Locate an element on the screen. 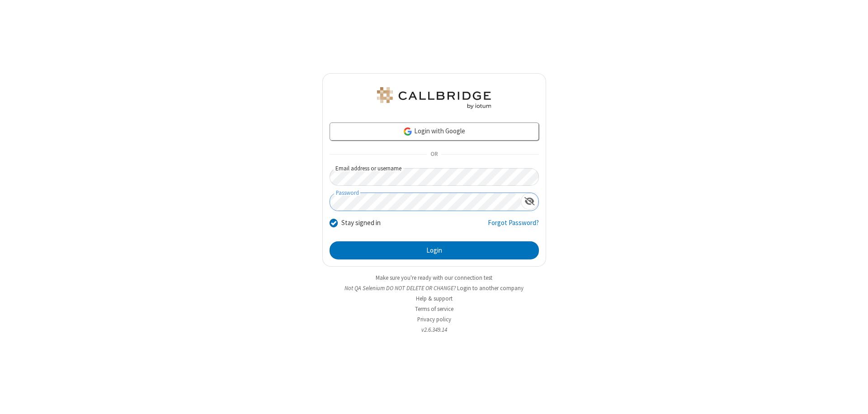 The height and width of the screenshot is (414, 868). a: Help & support is located at coordinates (434, 299).